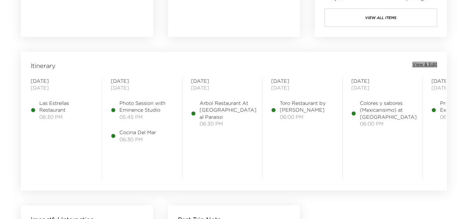 This screenshot has width=468, height=219. What do you see at coordinates (43, 66) in the screenshot?
I see `span: Itinerary` at bounding box center [43, 66].